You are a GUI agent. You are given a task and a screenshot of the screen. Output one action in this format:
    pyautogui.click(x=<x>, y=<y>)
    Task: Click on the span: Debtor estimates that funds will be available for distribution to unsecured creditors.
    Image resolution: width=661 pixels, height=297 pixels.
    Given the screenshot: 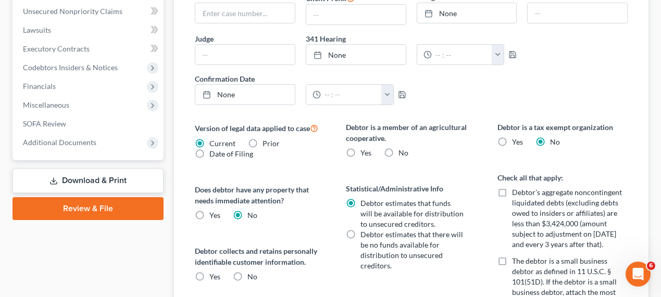 What is the action you would take?
    pyautogui.click(x=412, y=214)
    